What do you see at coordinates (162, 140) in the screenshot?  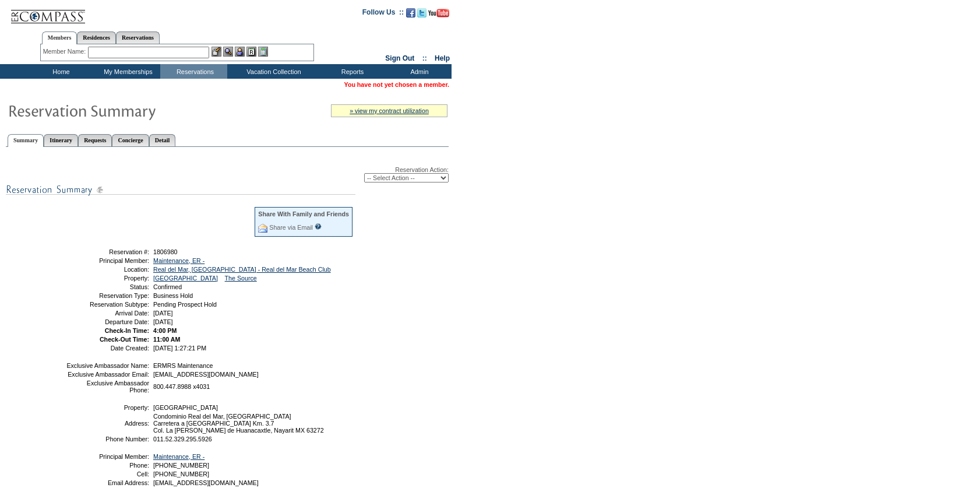 I see `a: Detail` at bounding box center [162, 140].